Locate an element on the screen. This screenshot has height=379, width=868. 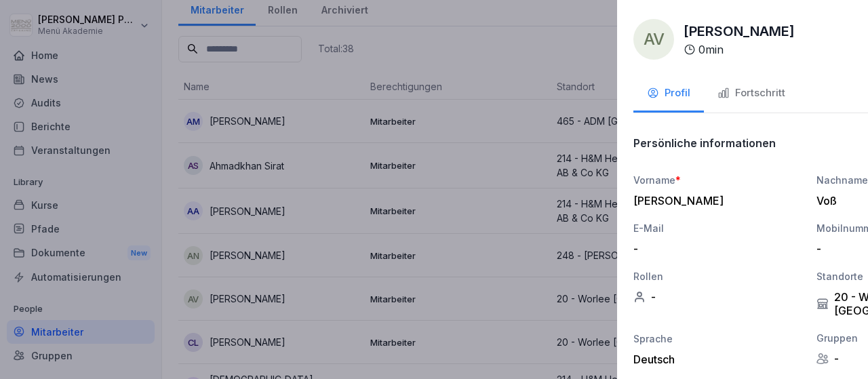
div: AV is located at coordinates (653, 40).